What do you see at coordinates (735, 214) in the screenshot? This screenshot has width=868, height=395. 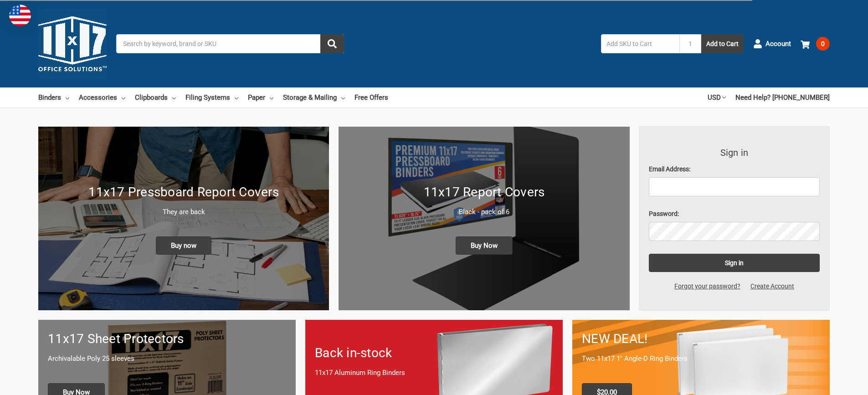 I see `label: Password:` at bounding box center [735, 214].